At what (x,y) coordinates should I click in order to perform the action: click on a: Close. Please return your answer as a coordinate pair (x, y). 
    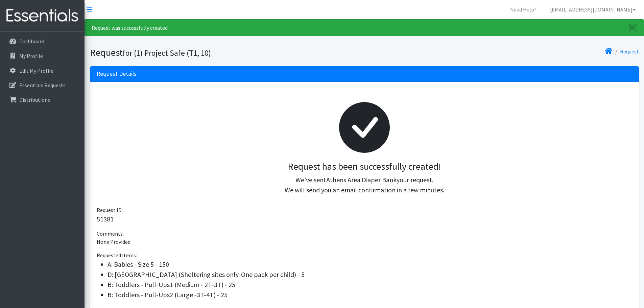
    Looking at the image, I should click on (633, 28).